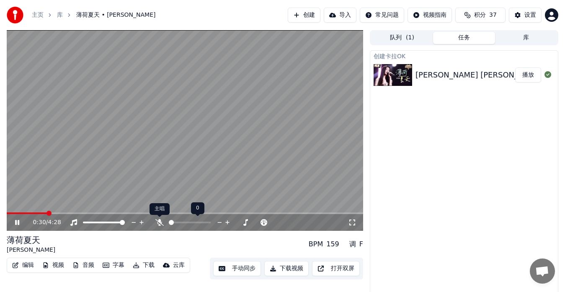 The image size is (565, 292). I want to click on button: 下载视频, so click(286, 268).